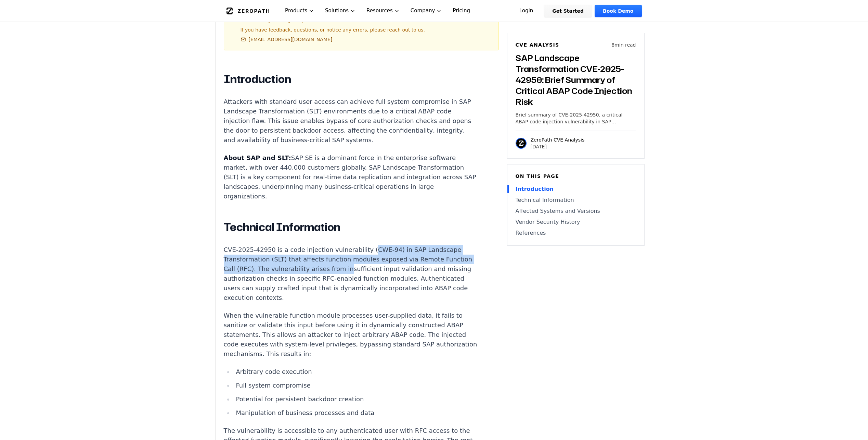 Image resolution: width=868 pixels, height=440 pixels. What do you see at coordinates (618, 11) in the screenshot?
I see `a: Book Demo` at bounding box center [618, 11].